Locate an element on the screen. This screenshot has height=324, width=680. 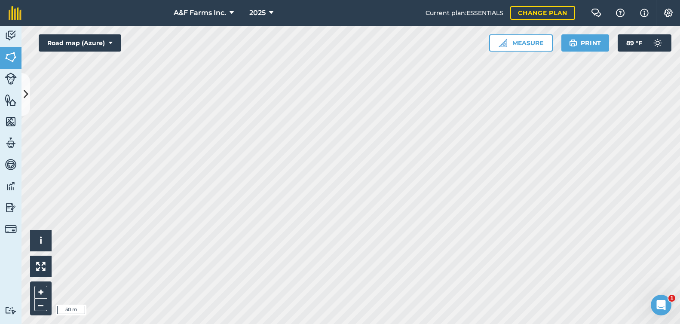
img: Ruler icon is located at coordinates (503, 43).